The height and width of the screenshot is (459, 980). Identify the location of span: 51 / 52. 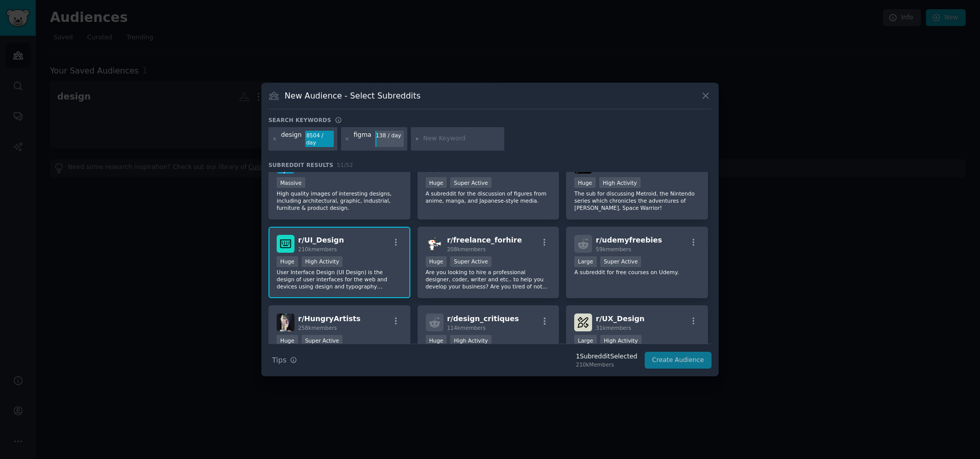
(345, 165).